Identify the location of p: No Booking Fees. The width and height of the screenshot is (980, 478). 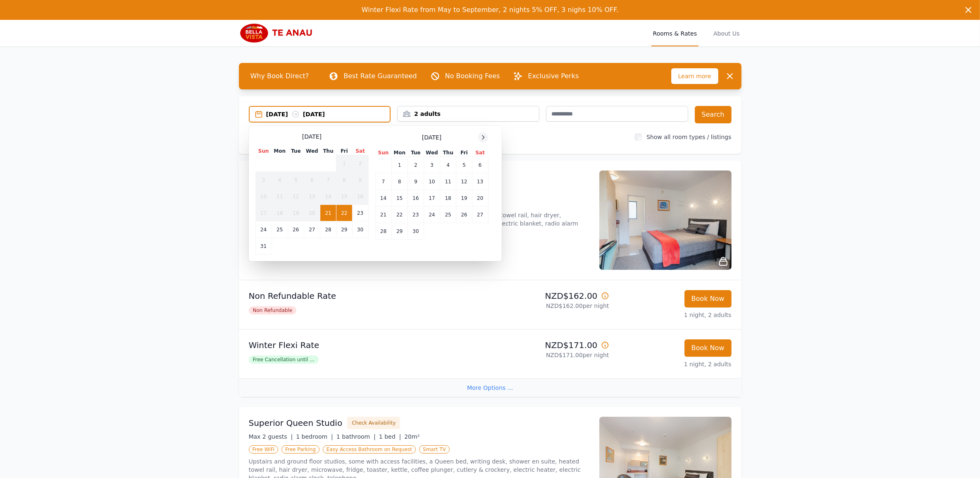
(472, 76).